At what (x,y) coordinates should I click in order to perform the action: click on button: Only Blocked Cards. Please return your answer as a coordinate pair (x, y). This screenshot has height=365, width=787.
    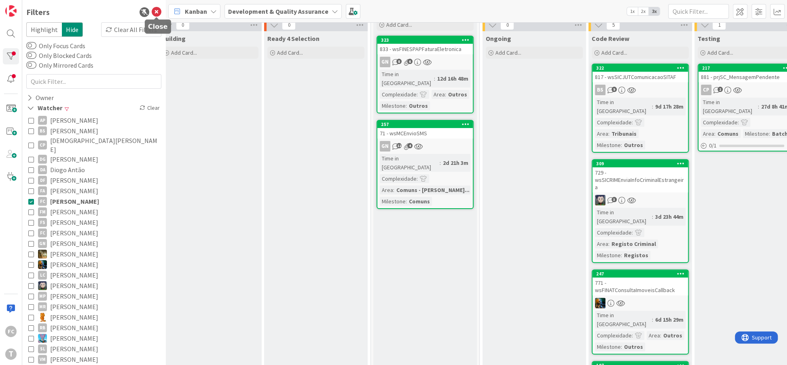
    Looking at the image, I should click on (31, 55).